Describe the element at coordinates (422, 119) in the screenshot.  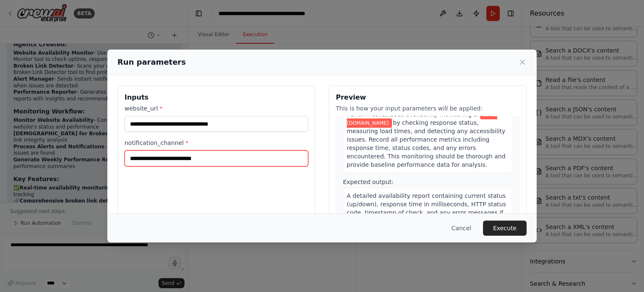
I see `span: Variable: website_url` at that location.